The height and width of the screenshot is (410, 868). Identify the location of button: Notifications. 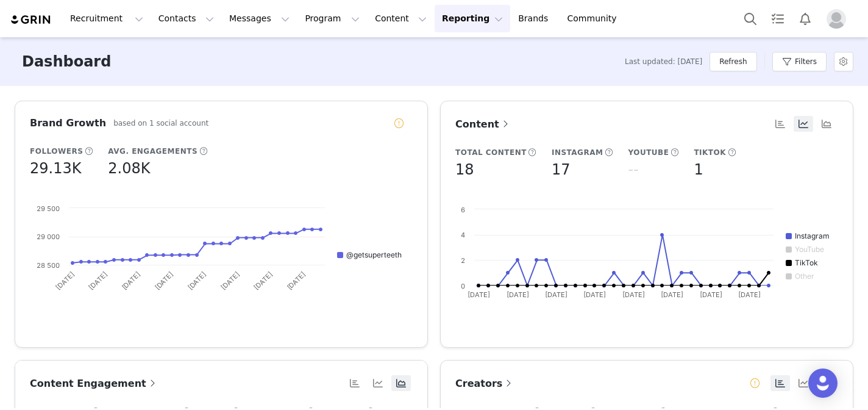
(805, 18).